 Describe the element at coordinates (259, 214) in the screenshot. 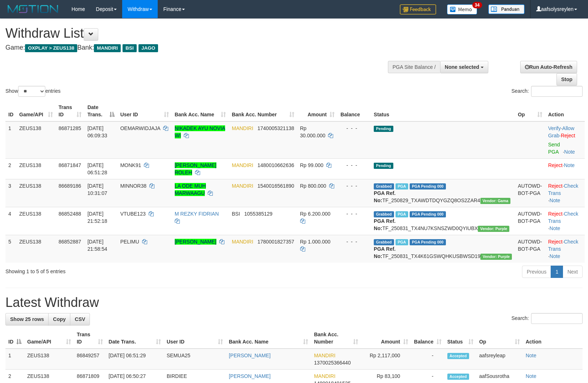

I see `span: Copy 1055385129 to clipboard` at that location.